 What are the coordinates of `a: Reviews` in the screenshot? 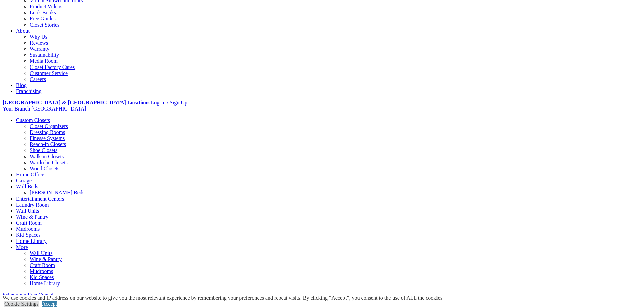 It's located at (38, 43).